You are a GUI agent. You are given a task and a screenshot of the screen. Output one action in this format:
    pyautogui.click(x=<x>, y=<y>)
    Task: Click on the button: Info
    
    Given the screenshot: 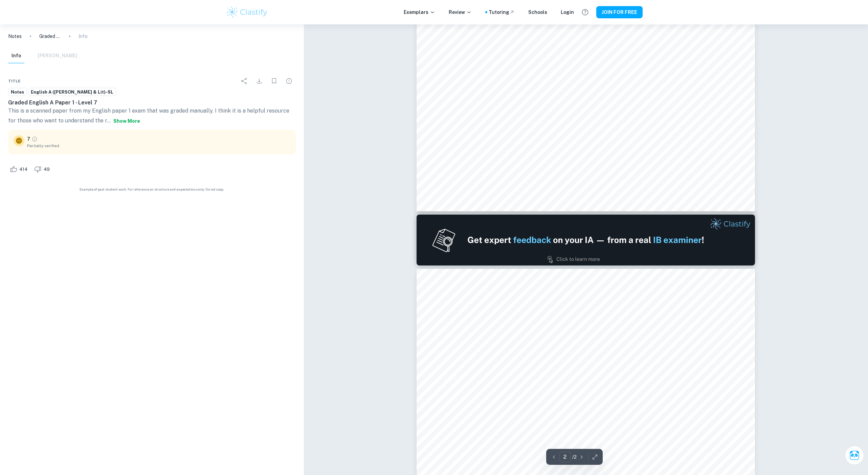 What is the action you would take?
    pyautogui.click(x=16, y=56)
    